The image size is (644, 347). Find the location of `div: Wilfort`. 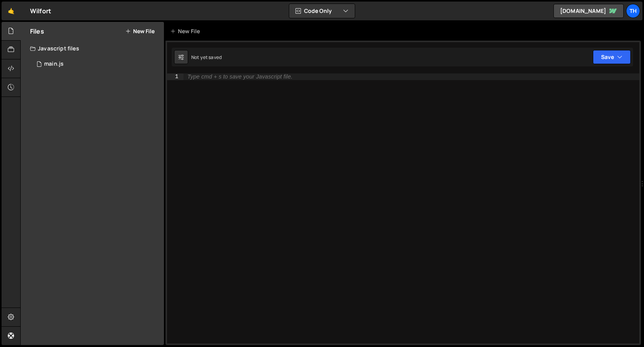

div: Wilfort is located at coordinates (40, 11).